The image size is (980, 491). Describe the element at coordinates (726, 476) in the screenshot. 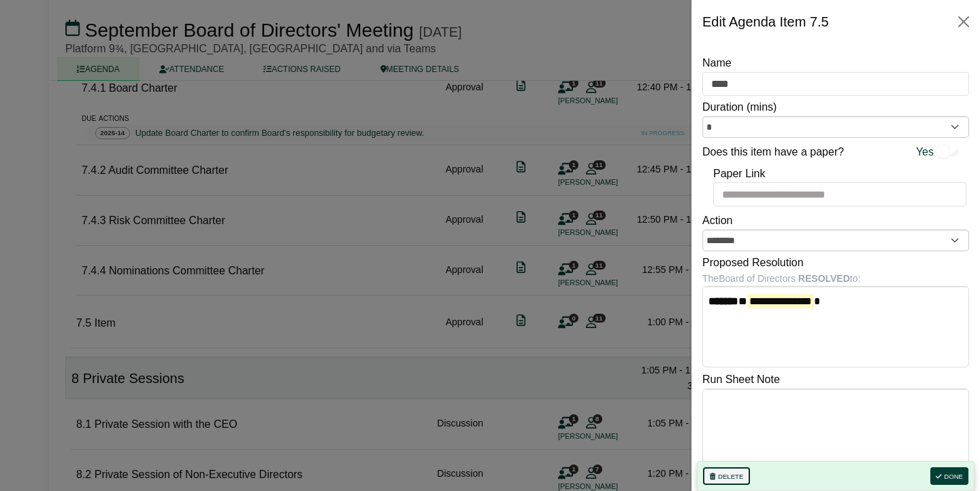

I see `button: Delete` at that location.